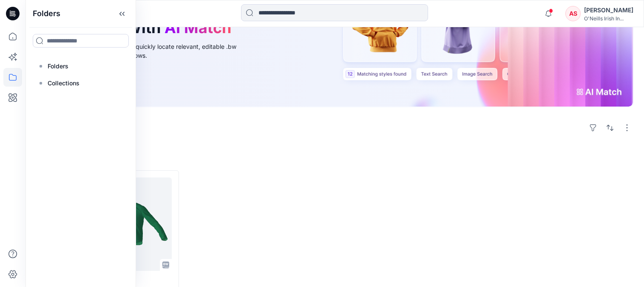 Image resolution: width=644 pixels, height=287 pixels. What do you see at coordinates (153, 51) in the screenshot?
I see `div: Use text or image search to quickly locate relevant, editable .bw files for faster design workflows.` at bounding box center [153, 51].